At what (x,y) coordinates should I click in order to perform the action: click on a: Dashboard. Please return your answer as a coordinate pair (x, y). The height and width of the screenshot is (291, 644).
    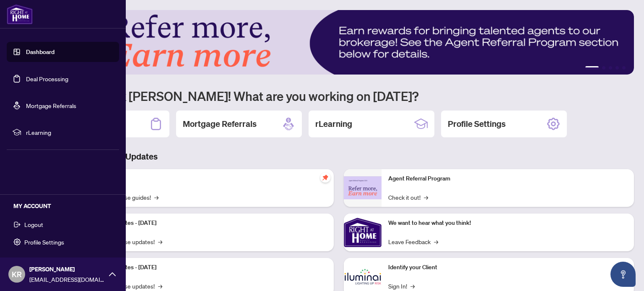
    Looking at the image, I should click on (40, 52).